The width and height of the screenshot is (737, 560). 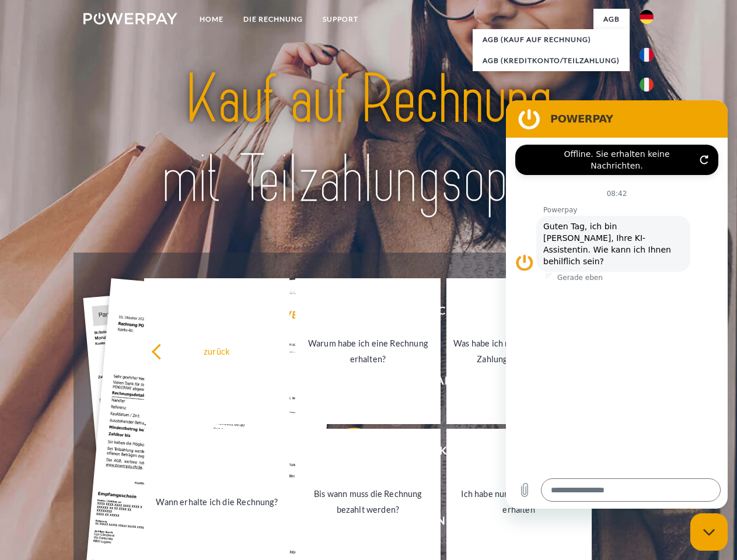 I want to click on p: Dieser Chat wird mit einem Cloudservice aufgezeichnet und unterliegt den Bedingungen der ., so click(x=111, y=61).